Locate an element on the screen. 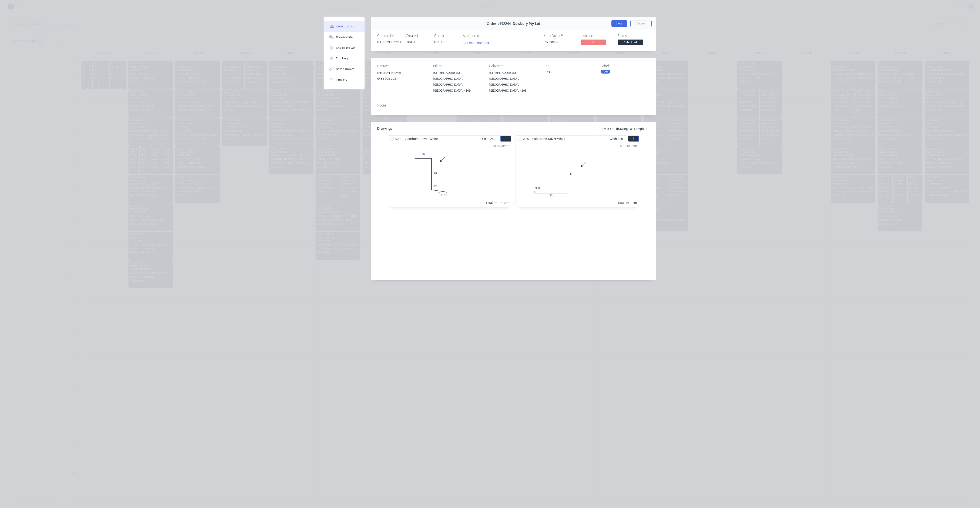  button: Submitted is located at coordinates (630, 43).